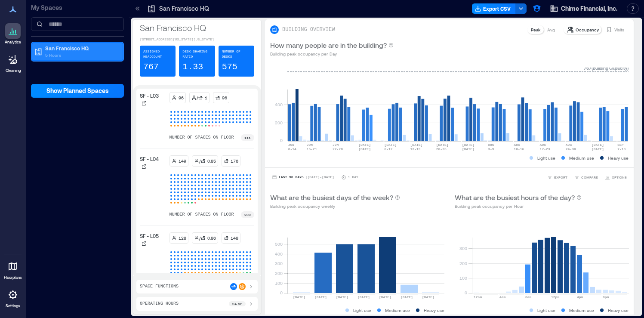 The width and height of the screenshot is (644, 318). I want to click on a: Settings, so click(13, 298).